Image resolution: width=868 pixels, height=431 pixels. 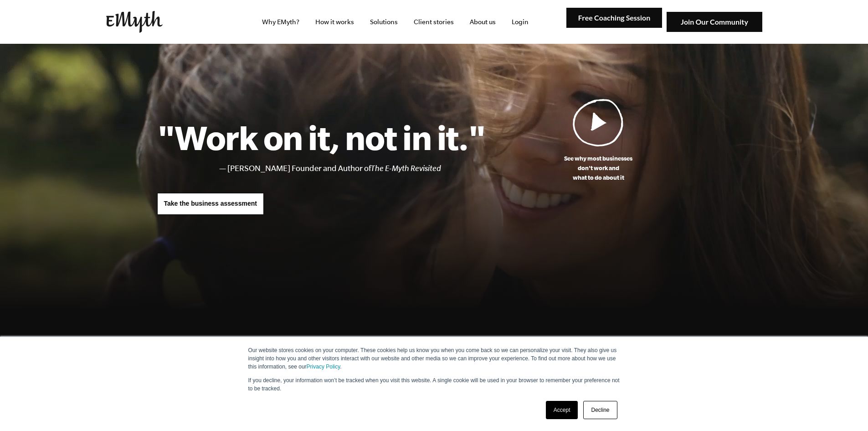 I want to click on img: EMyth, so click(x=134, y=22).